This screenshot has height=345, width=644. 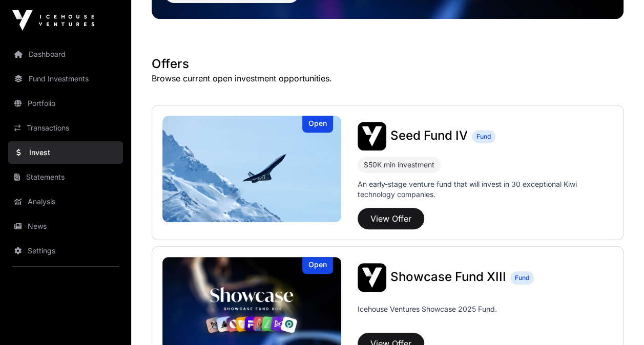 I want to click on a: Statements, so click(x=65, y=177).